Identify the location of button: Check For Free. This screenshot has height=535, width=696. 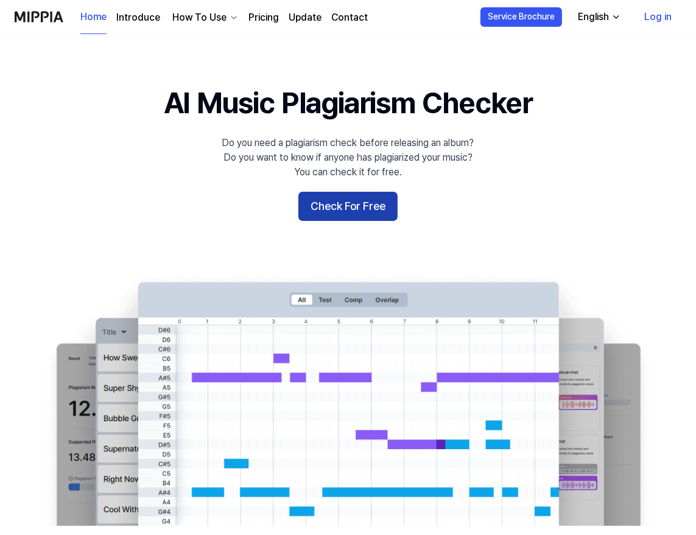
(348, 207).